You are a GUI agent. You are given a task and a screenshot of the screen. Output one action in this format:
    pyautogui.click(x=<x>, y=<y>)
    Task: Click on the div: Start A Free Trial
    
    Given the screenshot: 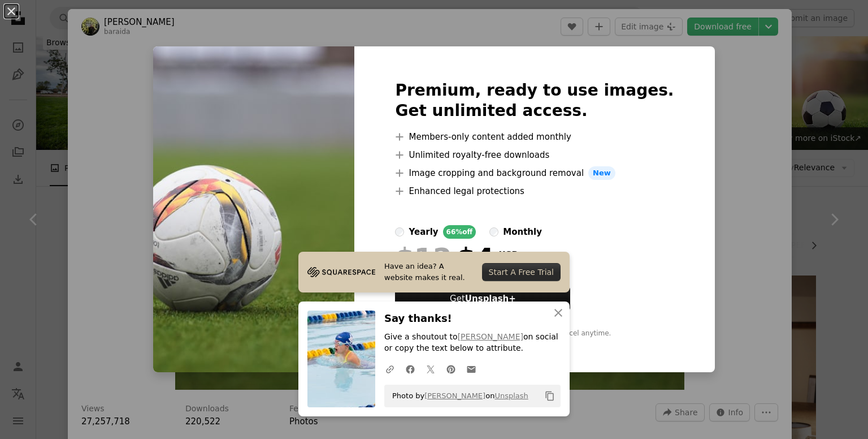 What is the action you would take?
    pyautogui.click(x=521, y=272)
    